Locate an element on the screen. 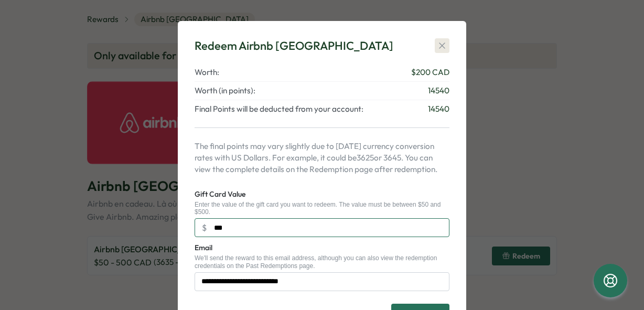 Image resolution: width=644 pixels, height=310 pixels. label: Gift Card Value is located at coordinates (220, 195).